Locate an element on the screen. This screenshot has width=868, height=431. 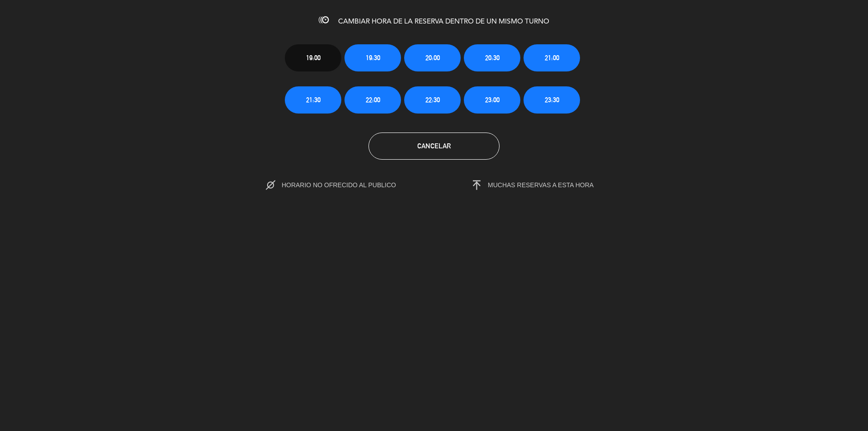
span: 22:30 is located at coordinates (432, 99).